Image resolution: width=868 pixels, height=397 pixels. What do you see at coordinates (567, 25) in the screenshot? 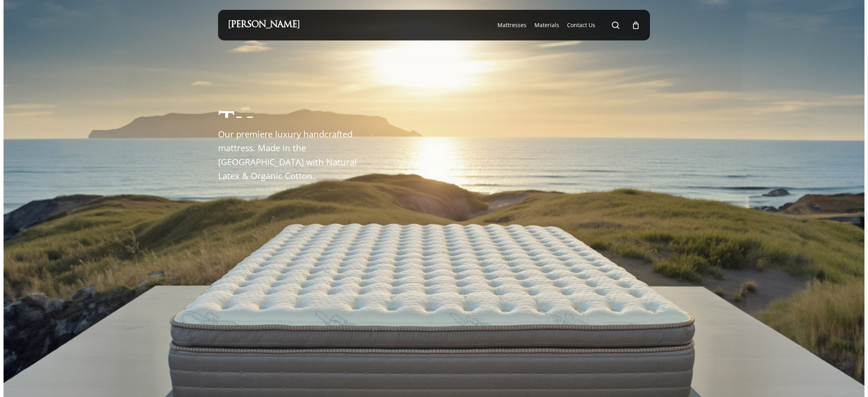
I see `nav: Main Menu` at bounding box center [567, 25].